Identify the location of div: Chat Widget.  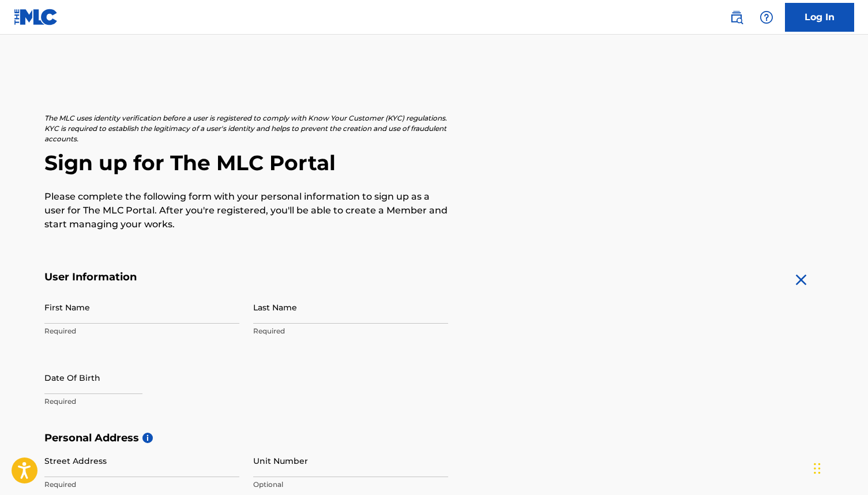
(840, 468).